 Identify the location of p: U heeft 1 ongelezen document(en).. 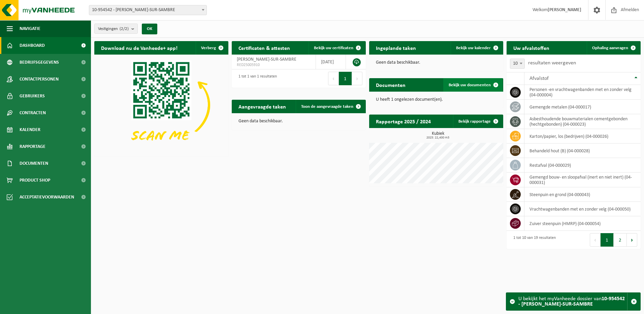
(436, 100).